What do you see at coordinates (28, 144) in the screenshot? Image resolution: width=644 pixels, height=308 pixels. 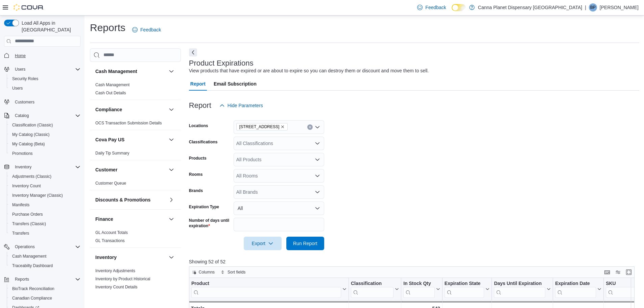 I see `a: My Catalog (Beta)` at bounding box center [28, 144].